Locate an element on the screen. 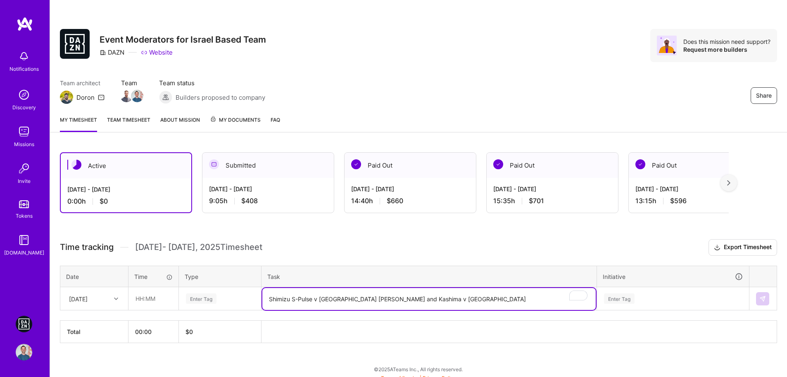 Image resolution: width=787 pixels, height=377 pixels. div: Doron is located at coordinates (86, 97).